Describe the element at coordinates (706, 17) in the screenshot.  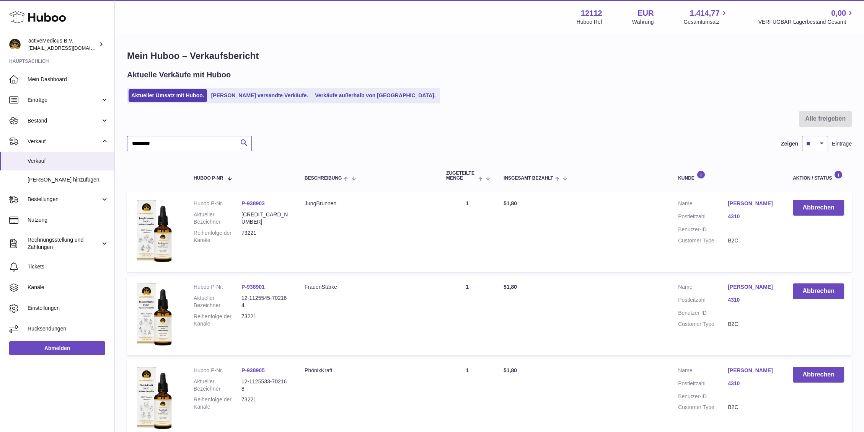
I see `a: 1.414,77 Gesamtumsatz` at that location.